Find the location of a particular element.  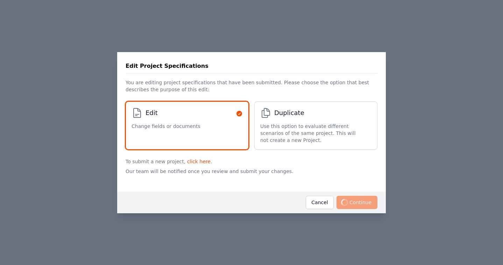

span: Use this option to evaluate different scenarios of the same project. This will not create a new P... is located at coordinates (312, 133).